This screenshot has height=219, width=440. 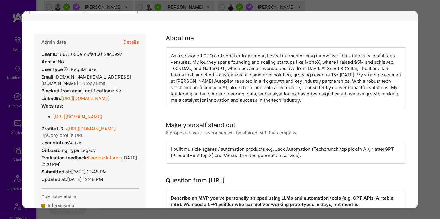 What do you see at coordinates (104, 158) in the screenshot?
I see `a: Feedback form` at bounding box center [104, 158].